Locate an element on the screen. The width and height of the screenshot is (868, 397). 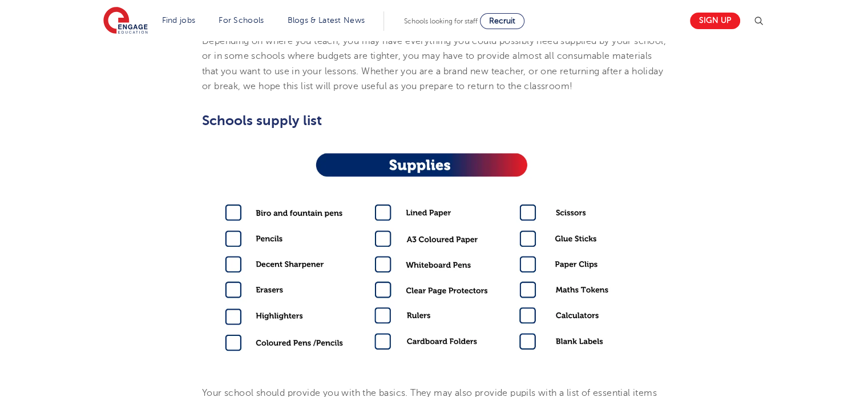
span: Recruit is located at coordinates (502, 20).